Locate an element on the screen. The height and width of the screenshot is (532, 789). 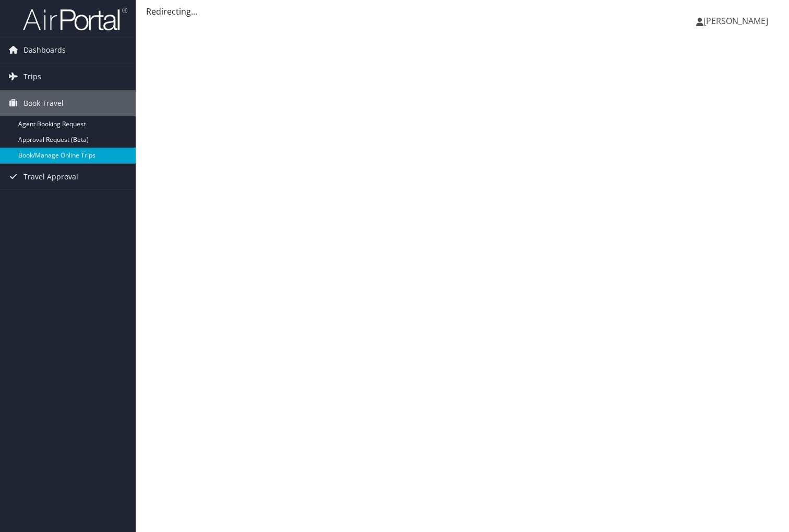
span: Book Travel is located at coordinates (43, 103).